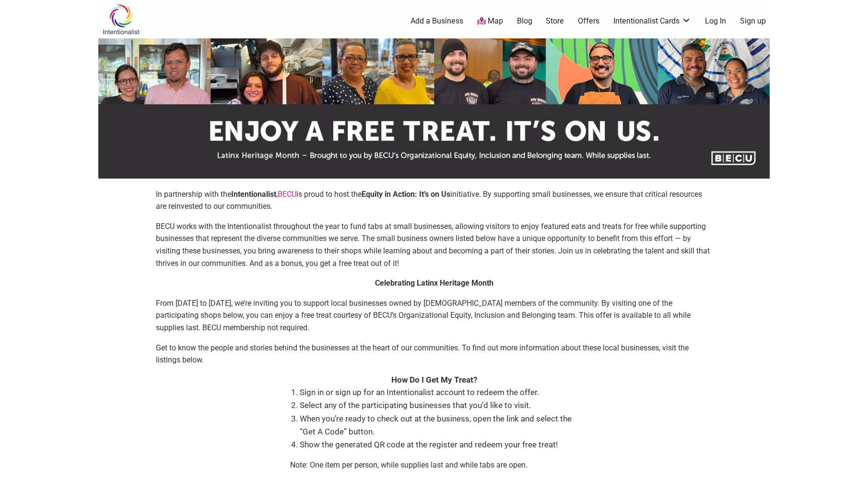 This screenshot has height=481, width=868. Describe the element at coordinates (652, 21) in the screenshot. I see `li: Intentionalist Cards` at that location.